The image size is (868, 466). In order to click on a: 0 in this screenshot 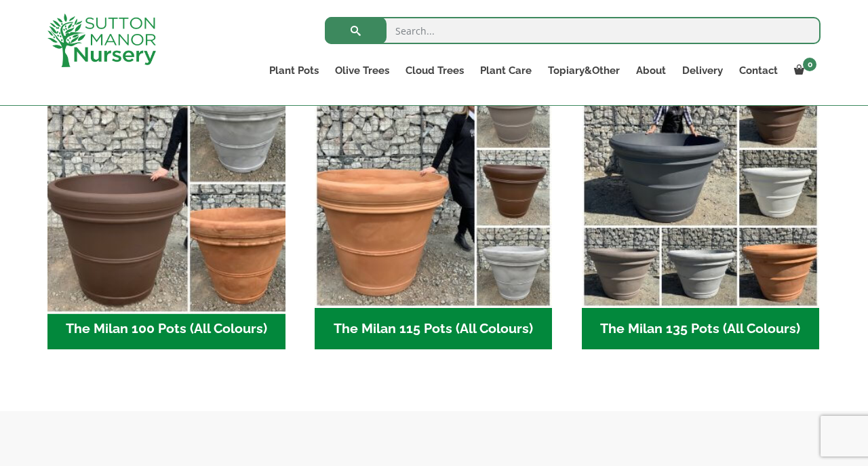, I will do `click(803, 71)`.